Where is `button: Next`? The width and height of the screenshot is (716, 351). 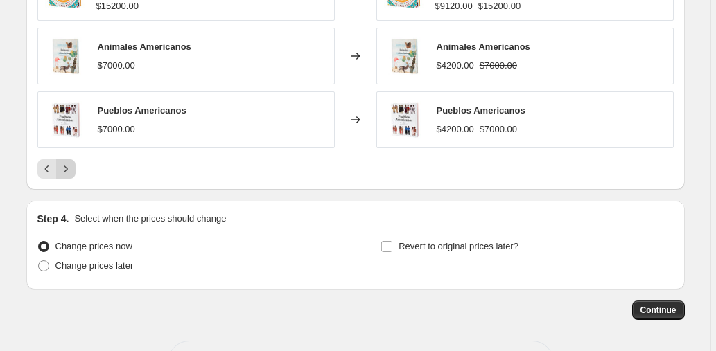
button: Next is located at coordinates (66, 169).